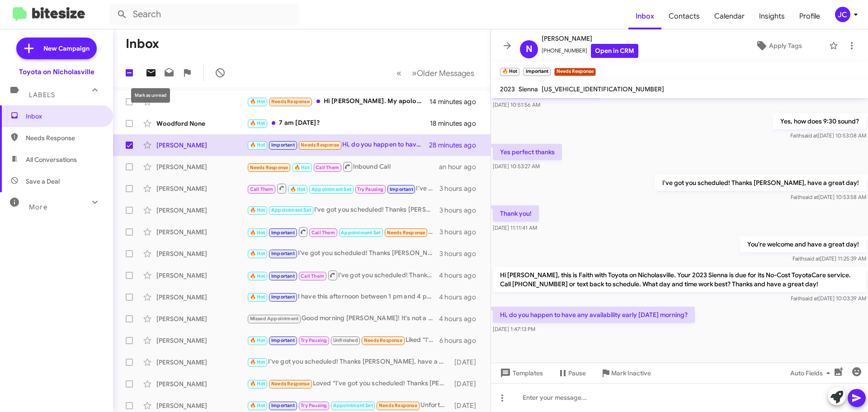 The height and width of the screenshot is (412, 868). I want to click on p: Yes perfect thanks, so click(527, 152).